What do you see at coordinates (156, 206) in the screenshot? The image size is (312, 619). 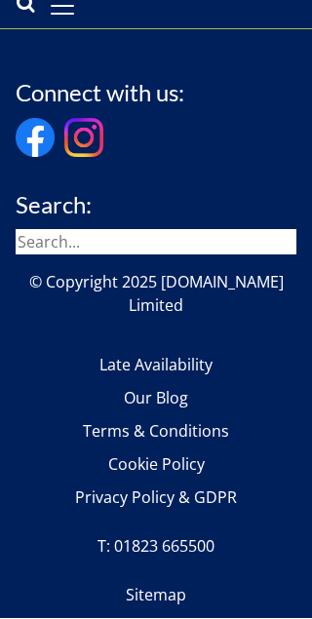 I see `h3: Search:` at bounding box center [156, 206].